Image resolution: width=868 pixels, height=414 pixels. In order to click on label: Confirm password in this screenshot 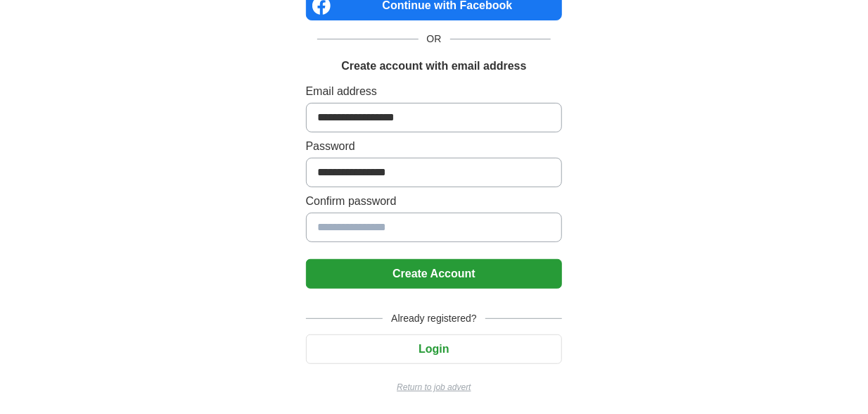, I will do `click(434, 201)`.